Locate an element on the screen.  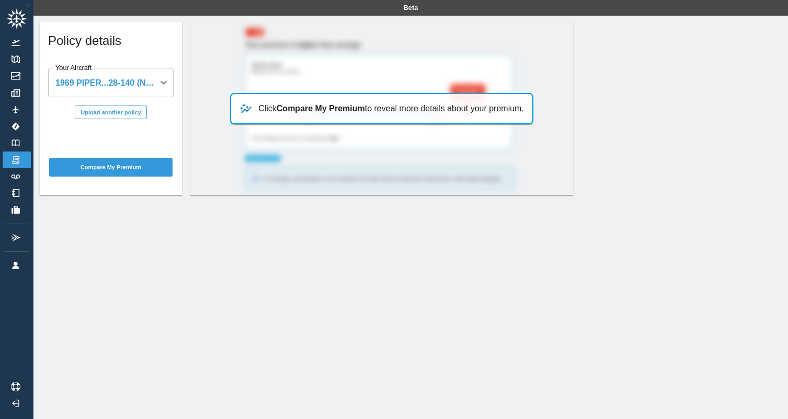
p: Click to reveal more details about your premium. is located at coordinates (391, 109).